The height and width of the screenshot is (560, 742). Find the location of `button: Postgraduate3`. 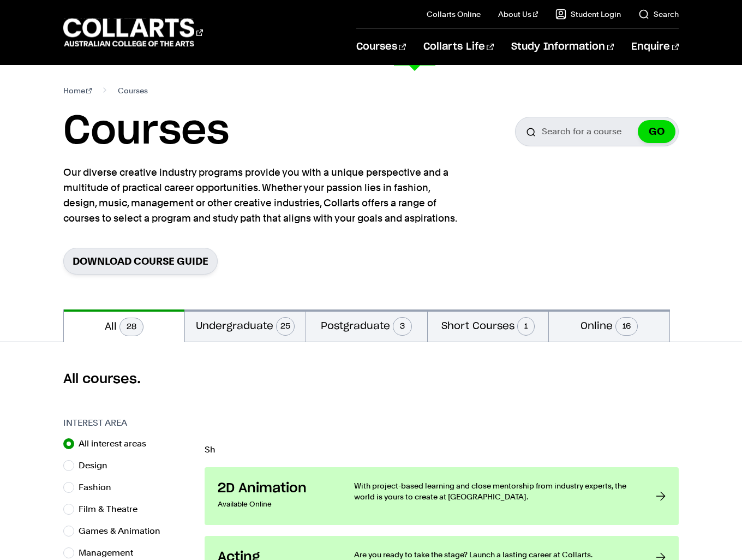

button: Postgraduate3 is located at coordinates (366, 325).